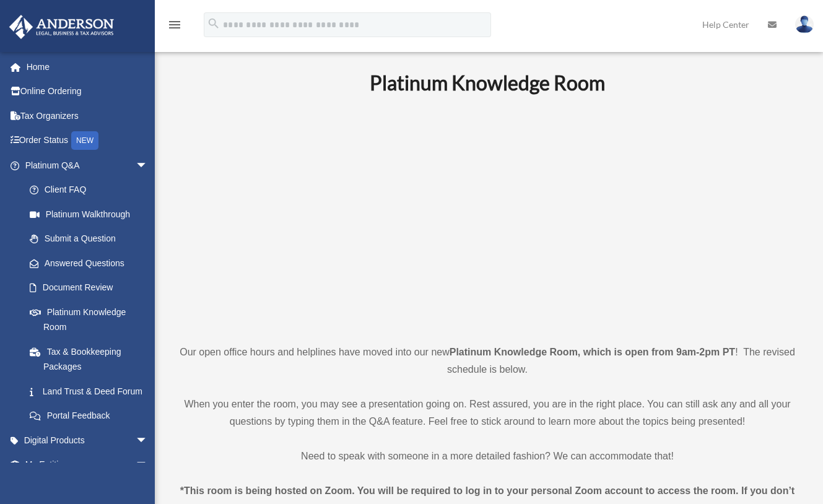  What do you see at coordinates (805, 24) in the screenshot?
I see `img: User Pic` at bounding box center [805, 24].